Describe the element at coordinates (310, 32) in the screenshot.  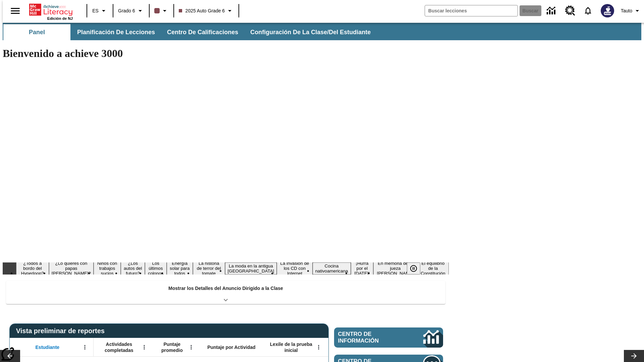
I see `button: Configuración de la clase/del estudiante` at that location.